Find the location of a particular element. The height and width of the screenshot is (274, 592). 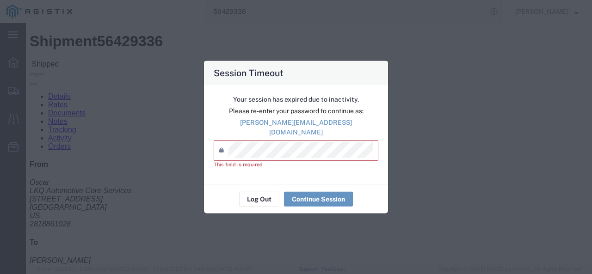

button: Continue Session is located at coordinates (318, 199).